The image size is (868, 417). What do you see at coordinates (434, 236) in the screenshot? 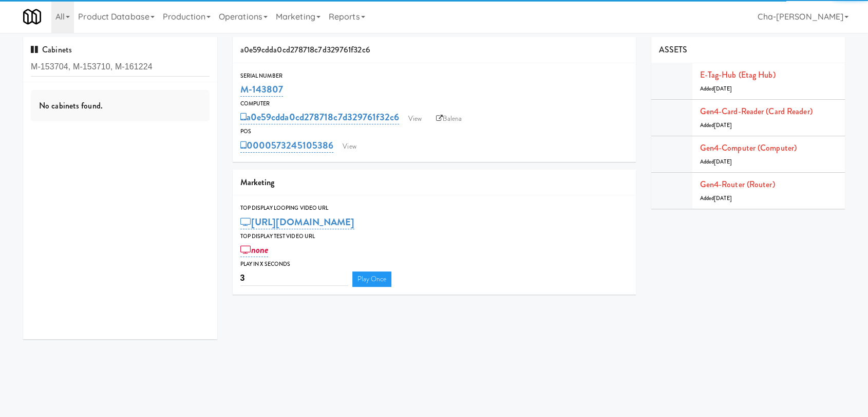
I see `div: Top Display Test Video Url` at bounding box center [434, 236].